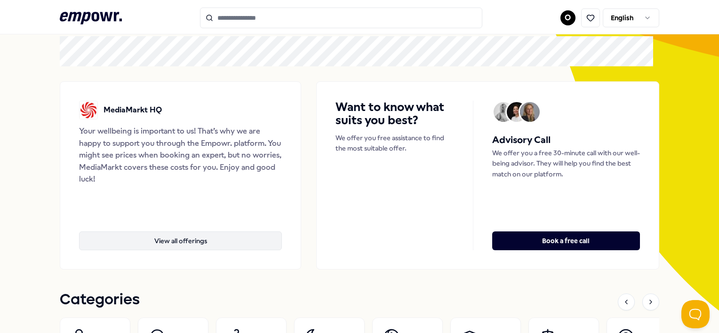 The width and height of the screenshot is (719, 333). I want to click on a: View all offerings, so click(180, 234).